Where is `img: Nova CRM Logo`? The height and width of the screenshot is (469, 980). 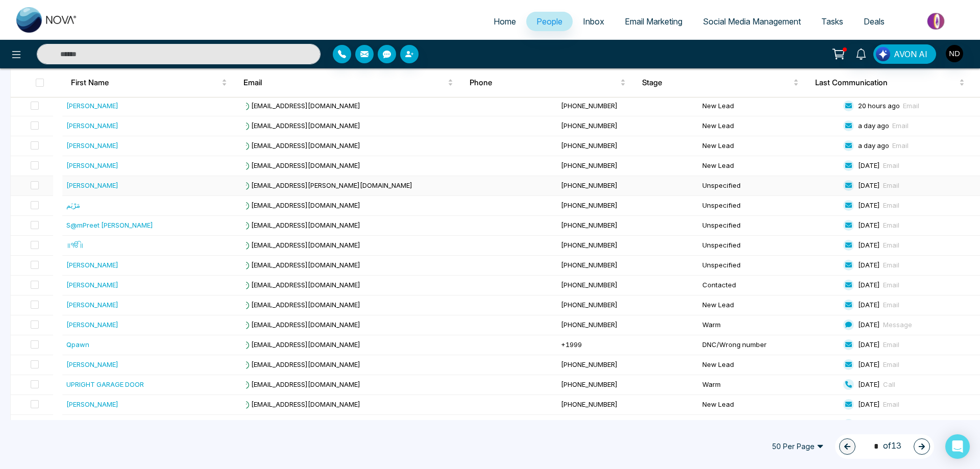
img: Nova CRM Logo is located at coordinates (47, 20).